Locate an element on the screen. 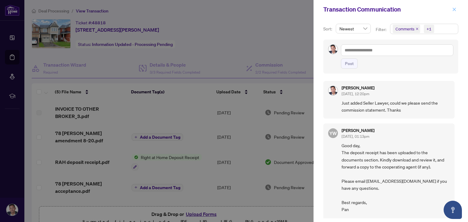  button: Post is located at coordinates (349, 64).